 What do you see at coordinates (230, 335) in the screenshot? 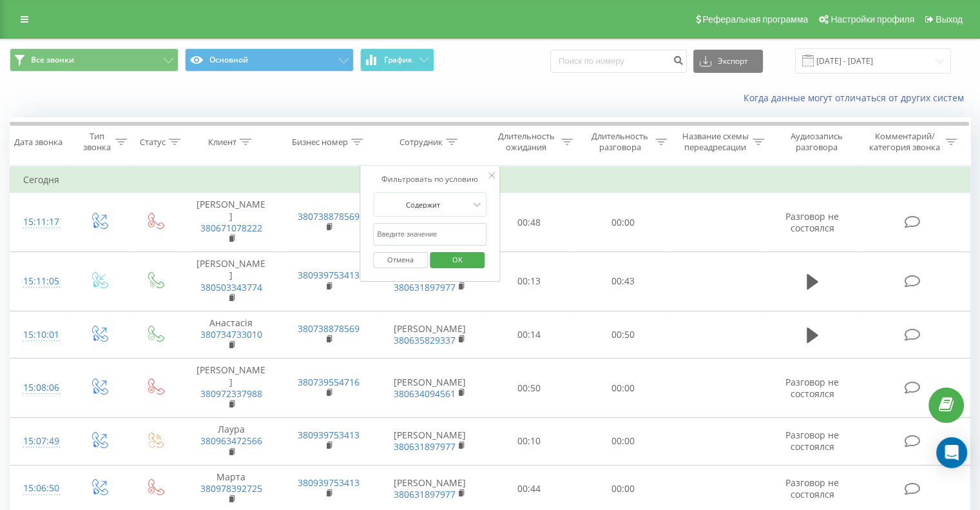
I see `td: Анастасія` at bounding box center [230, 335].